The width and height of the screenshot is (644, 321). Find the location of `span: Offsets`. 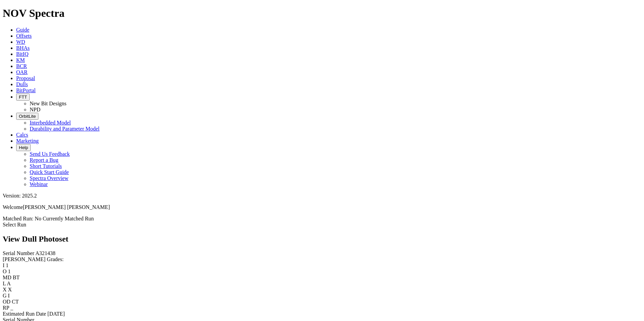

span: Offsets is located at coordinates (24, 36).